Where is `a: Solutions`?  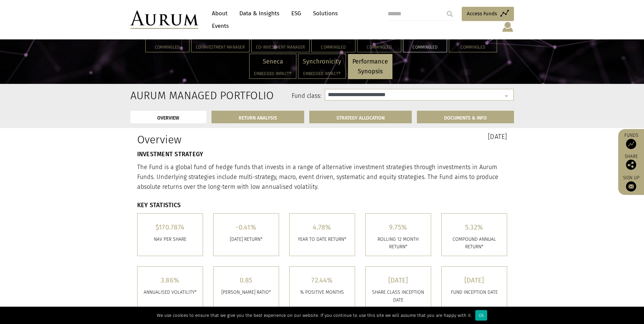 a: Solutions is located at coordinates (325, 13).